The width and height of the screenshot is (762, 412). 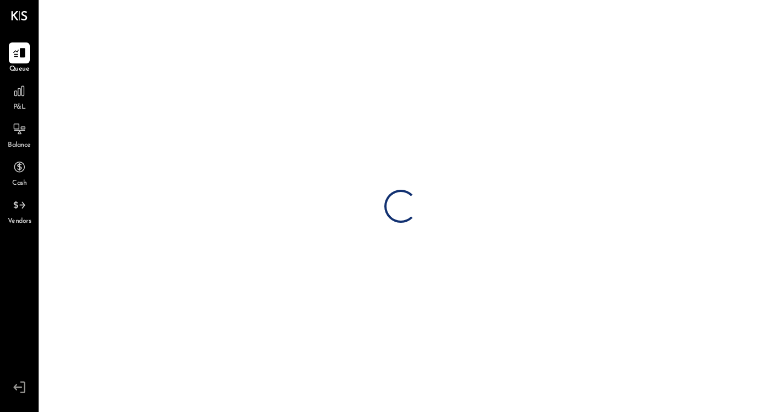 I want to click on a: Balance, so click(x=19, y=135).